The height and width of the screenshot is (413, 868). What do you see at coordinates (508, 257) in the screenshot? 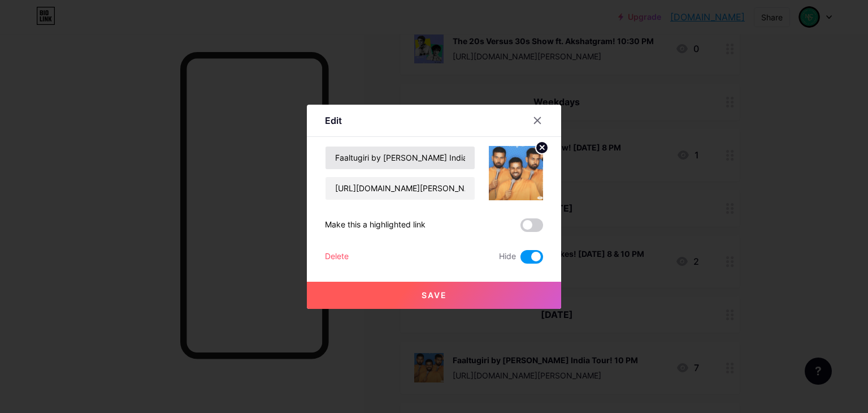
I see `span: Hide` at bounding box center [508, 257].